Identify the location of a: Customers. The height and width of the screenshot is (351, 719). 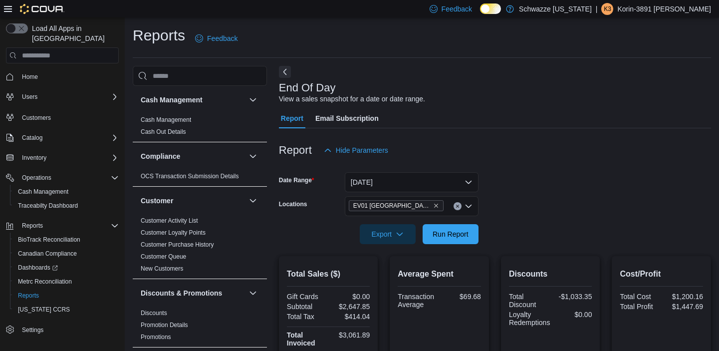
(36, 118).